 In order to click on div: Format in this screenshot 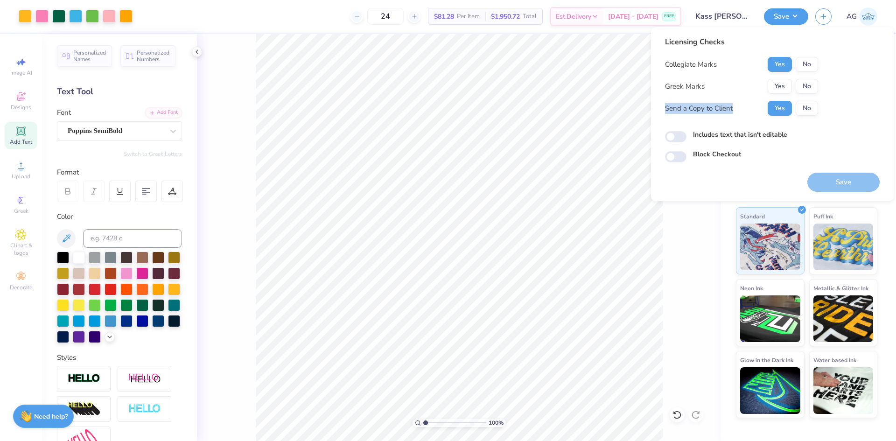, I will do `click(120, 172)`.